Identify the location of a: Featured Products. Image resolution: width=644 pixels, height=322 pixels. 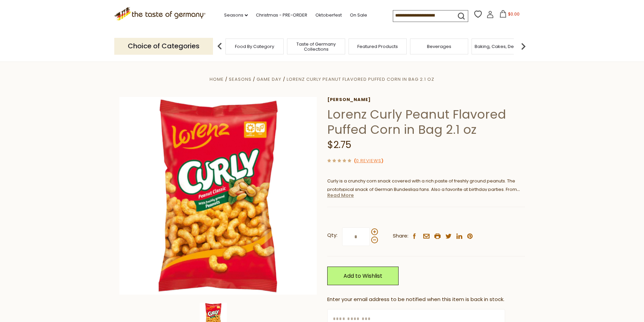
(378, 46).